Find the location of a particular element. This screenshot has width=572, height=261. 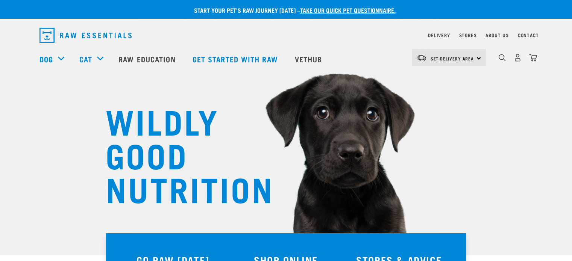

a: take our quick pet questionnaire. is located at coordinates (348, 10).